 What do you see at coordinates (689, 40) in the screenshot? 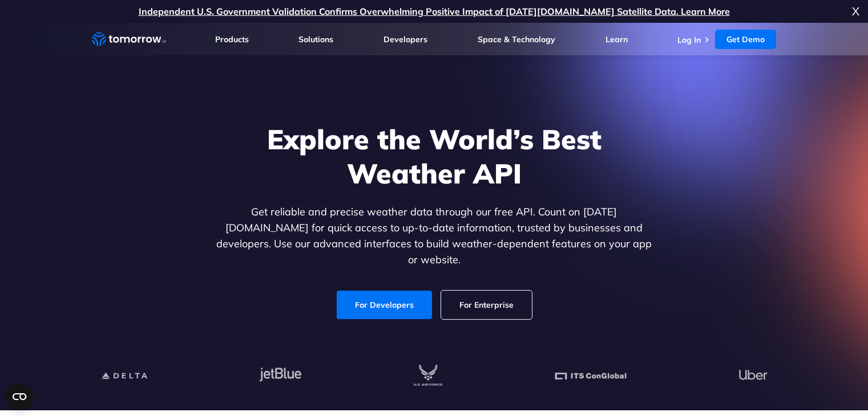
I see `a: Log In` at bounding box center [689, 40].